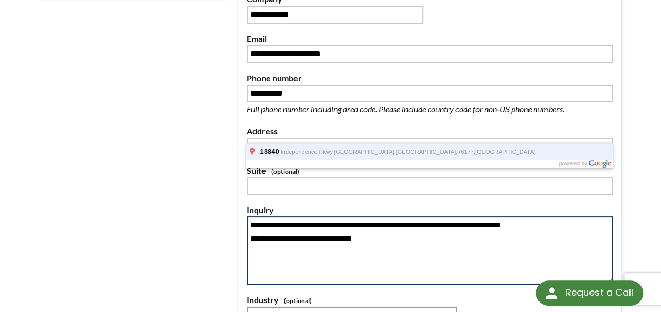  Describe the element at coordinates (430, 210) in the screenshot. I see `label: Inquiry` at that location.